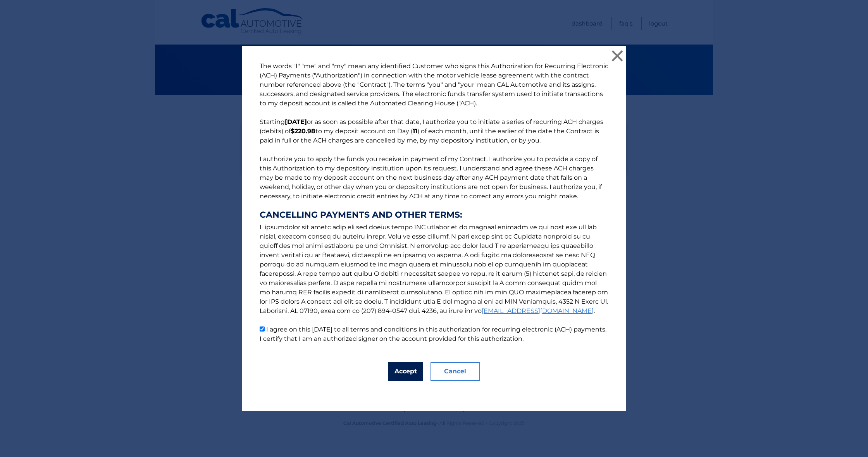 This screenshot has height=457, width=868. Describe the element at coordinates (434, 215) in the screenshot. I see `strong: CANCELLING PAYMENTS AND OTHER TERMS:` at that location.